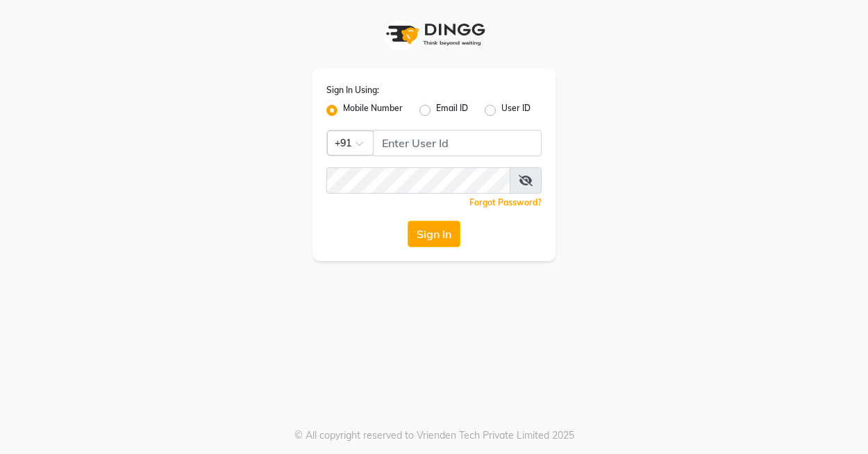 This screenshot has width=868, height=454. What do you see at coordinates (506, 202) in the screenshot?
I see `a: Forgot Password?` at bounding box center [506, 202].